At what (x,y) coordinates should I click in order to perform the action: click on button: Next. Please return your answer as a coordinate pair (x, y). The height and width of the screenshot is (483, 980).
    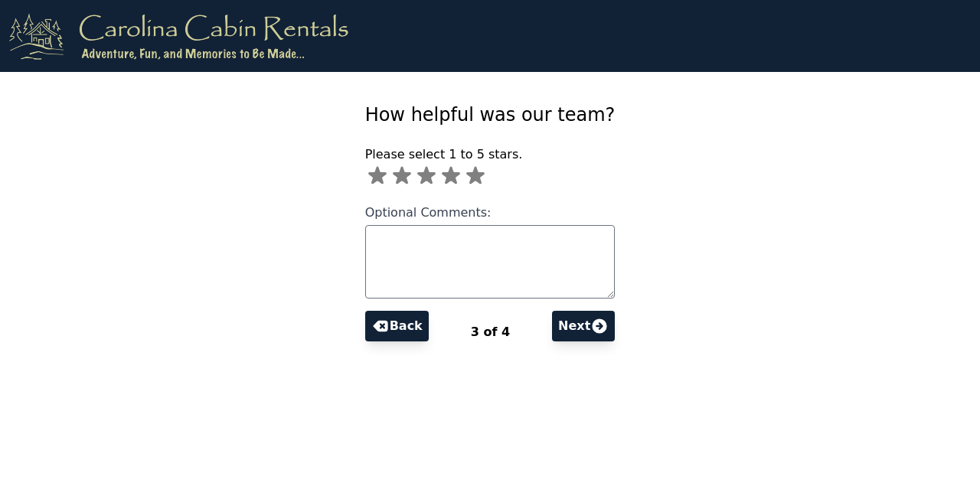
    Looking at the image, I should click on (583, 327).